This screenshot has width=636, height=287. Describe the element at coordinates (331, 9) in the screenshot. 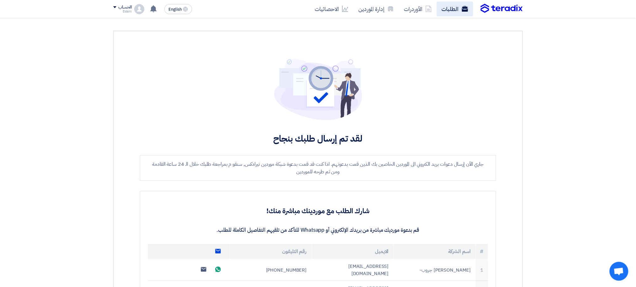

I see `a: الاحصائيات` at that location.